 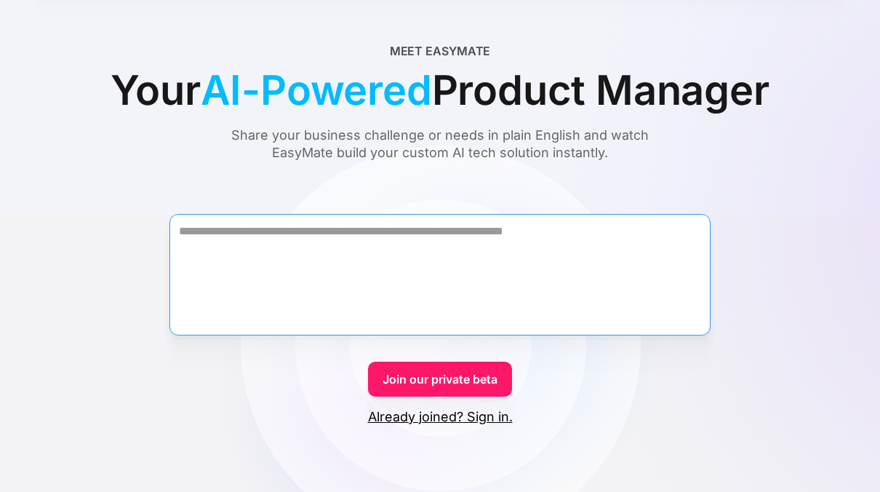 I want to click on div: Share your business challenge or needs in plain English and watch EasyMate build your custom AI t..., so click(x=440, y=144).